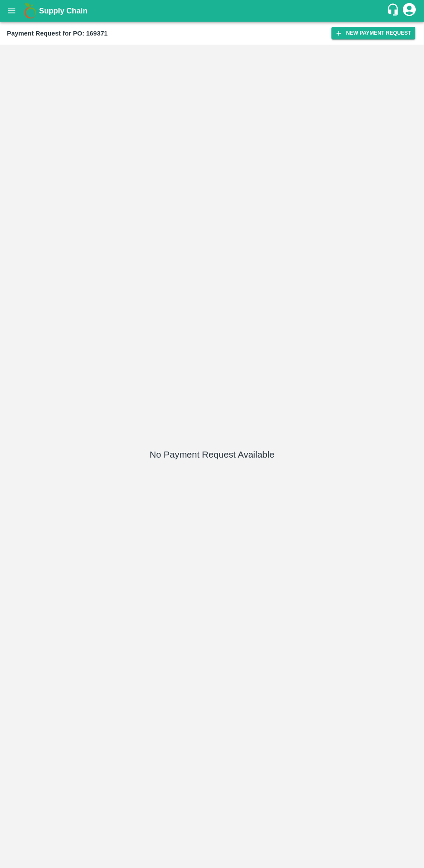 Image resolution: width=424 pixels, height=868 pixels. Describe the element at coordinates (63, 11) in the screenshot. I see `b: Supply Chain` at that location.